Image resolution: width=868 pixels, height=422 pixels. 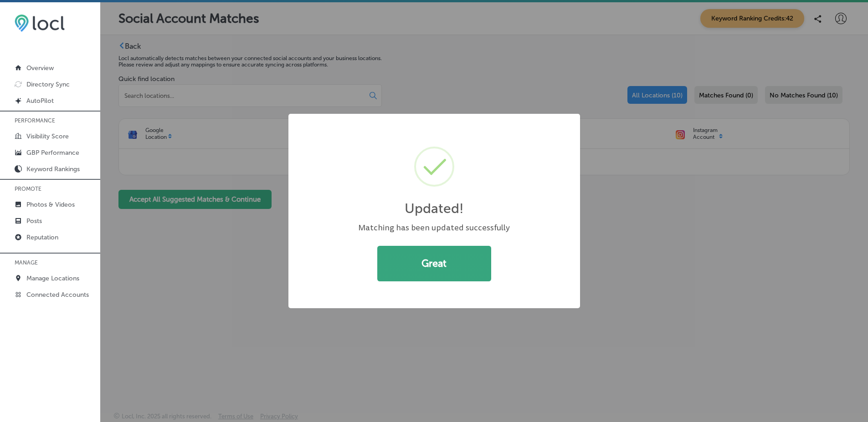 I want to click on p: AutoPilot, so click(x=40, y=101).